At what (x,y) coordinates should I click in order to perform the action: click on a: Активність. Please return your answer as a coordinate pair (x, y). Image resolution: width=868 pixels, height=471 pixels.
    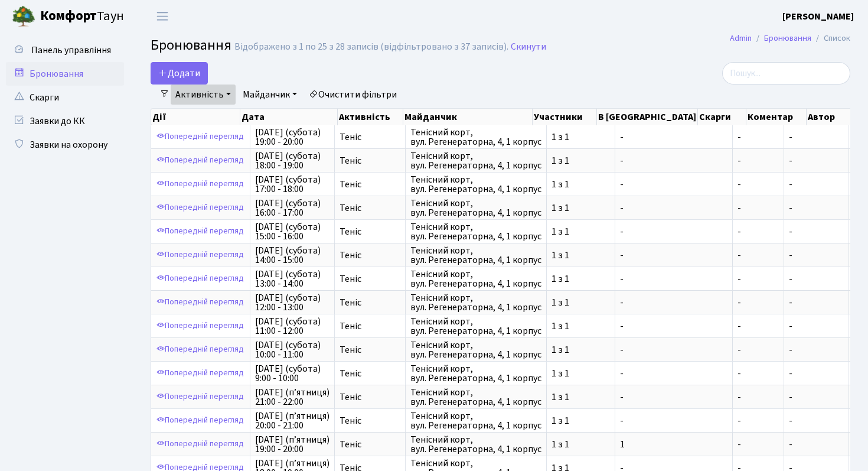
    Looking at the image, I should click on (203, 94).